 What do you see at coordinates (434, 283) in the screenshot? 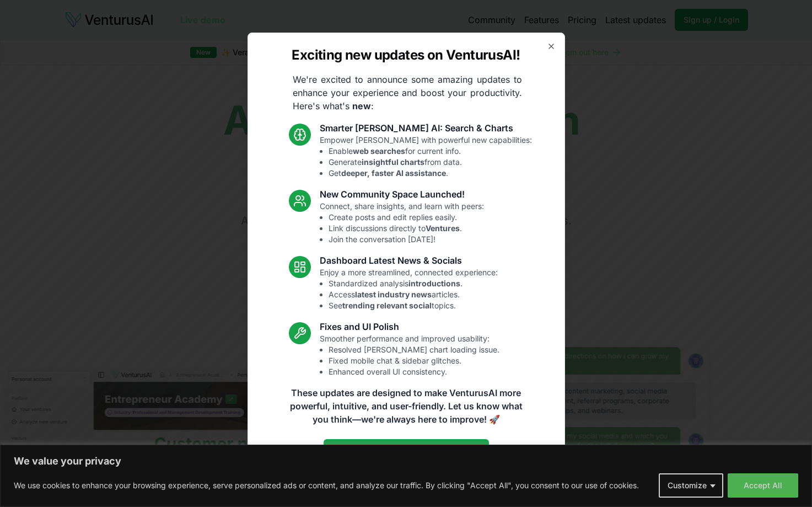
I see `strong: introductions` at bounding box center [434, 283].